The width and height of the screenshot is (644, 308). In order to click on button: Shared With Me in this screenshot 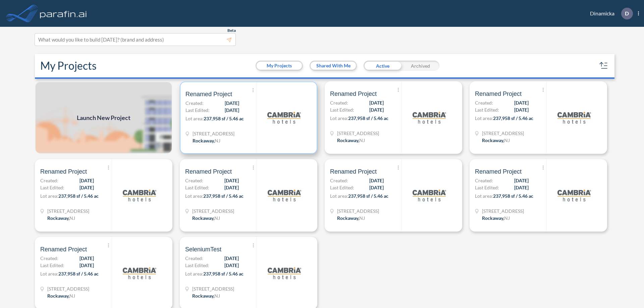, I will do `click(333, 65)`.